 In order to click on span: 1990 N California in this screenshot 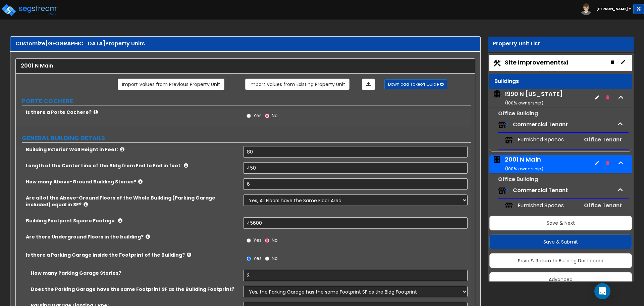, I will do `click(528, 98)`.